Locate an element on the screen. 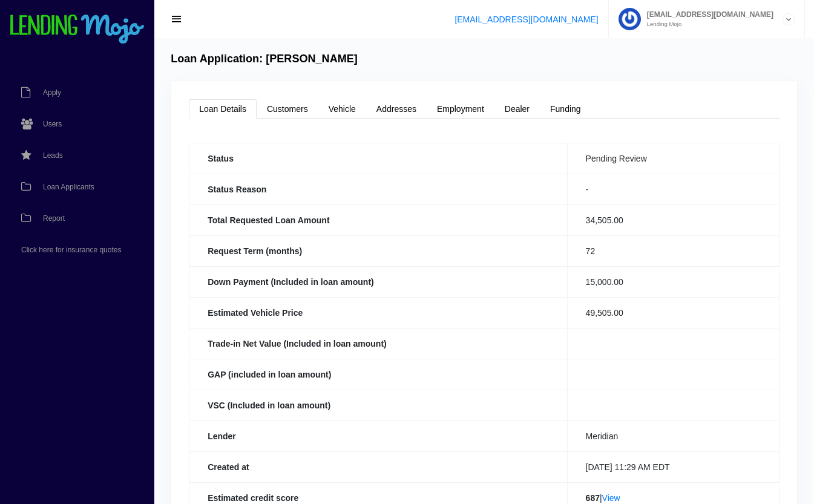 Image resolution: width=814 pixels, height=504 pixels. th: Lender is located at coordinates (378, 436).